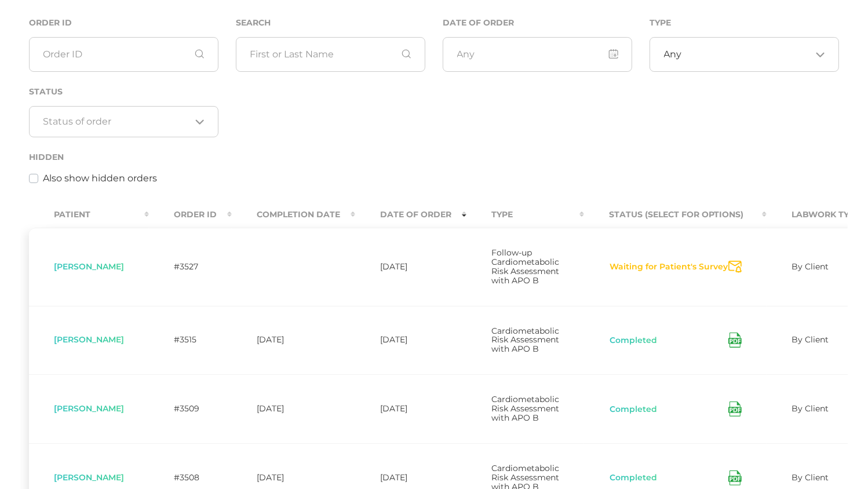 This screenshot has height=489, width=868. What do you see at coordinates (411, 215) in the screenshot?
I see `th: Date Of Order : activate to sort column ascending` at bounding box center [411, 215].